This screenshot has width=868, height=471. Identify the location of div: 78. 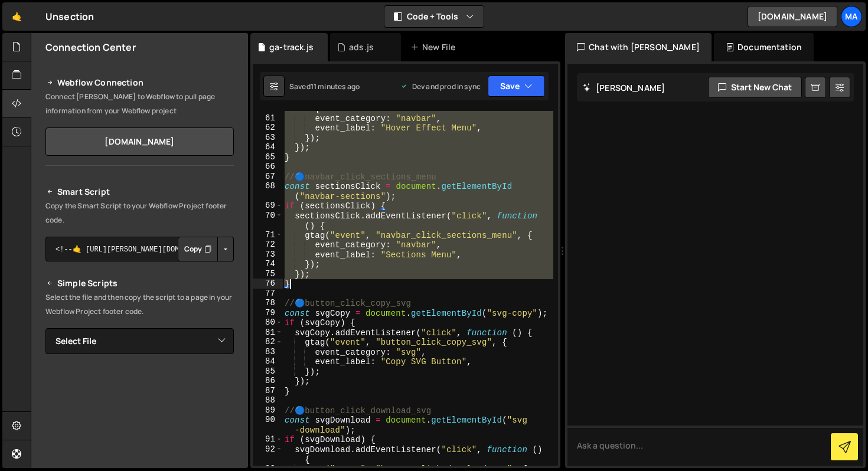
(267, 302).